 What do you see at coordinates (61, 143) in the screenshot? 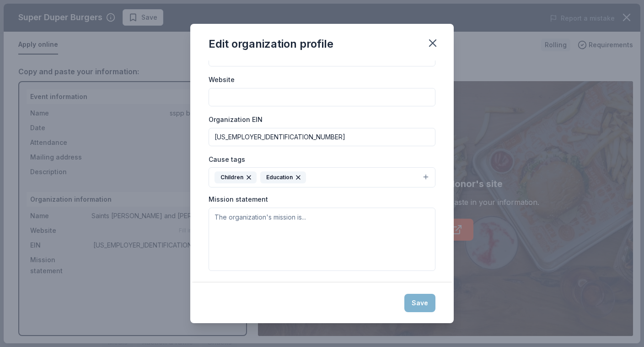
I see `span: Attendance` at bounding box center [61, 143].